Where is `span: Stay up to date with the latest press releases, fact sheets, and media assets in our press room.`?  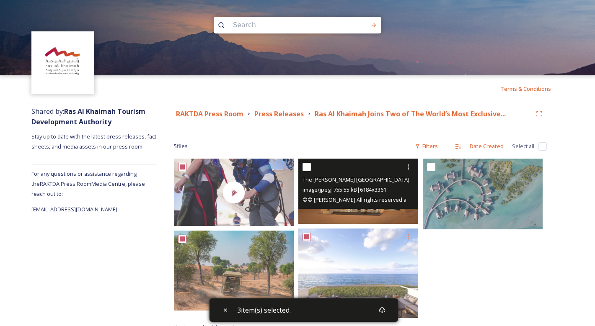 span: Stay up to date with the latest press releases, fact sheets, and media assets in our press room. is located at coordinates (94, 142).